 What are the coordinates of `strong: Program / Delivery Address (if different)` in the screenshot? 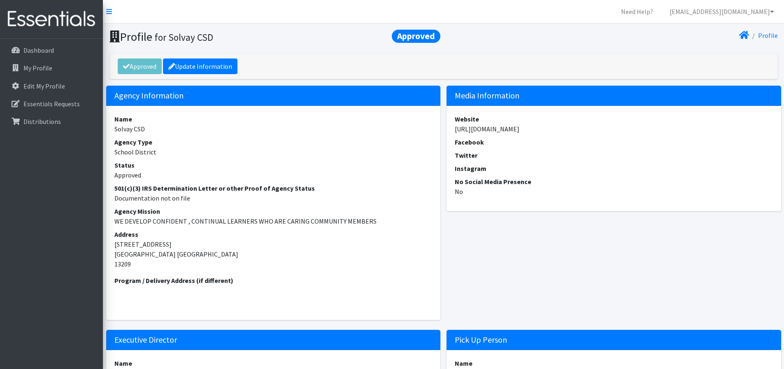 It's located at (174, 280).